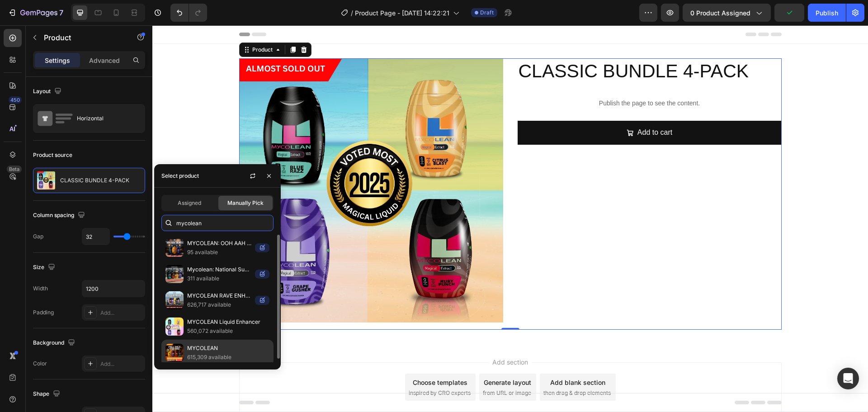 The height and width of the screenshot is (412, 868). I want to click on span: Manually Pick, so click(246, 203).